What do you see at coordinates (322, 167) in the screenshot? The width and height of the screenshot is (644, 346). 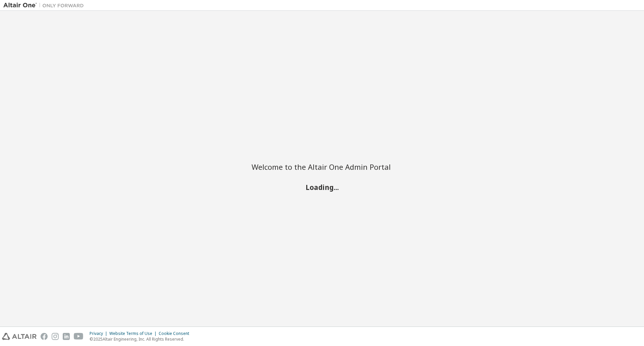 I see `h2: Welcome to the Altair One Admin Portal` at bounding box center [322, 167].